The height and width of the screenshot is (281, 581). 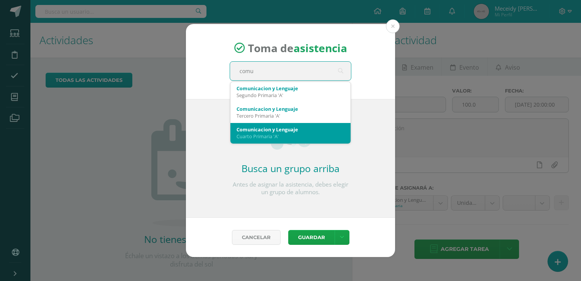 What do you see at coordinates (291, 168) in the screenshot?
I see `h2: Busca un grupo arriba` at bounding box center [291, 168].